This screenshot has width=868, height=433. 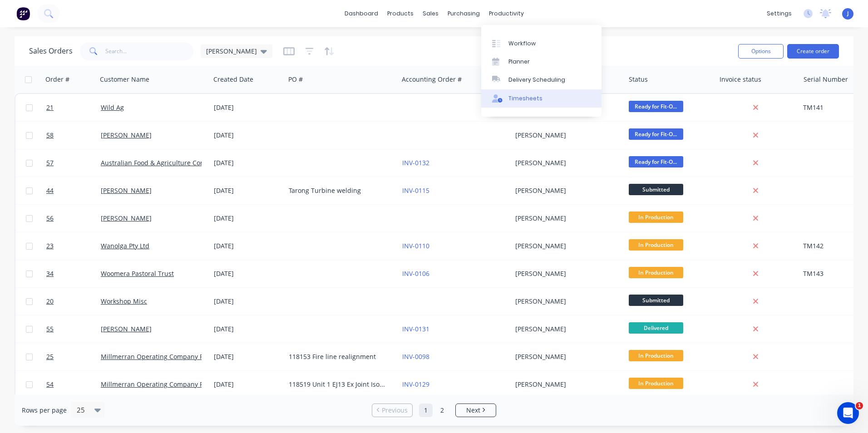 I want to click on div: PO #, so click(x=296, y=79).